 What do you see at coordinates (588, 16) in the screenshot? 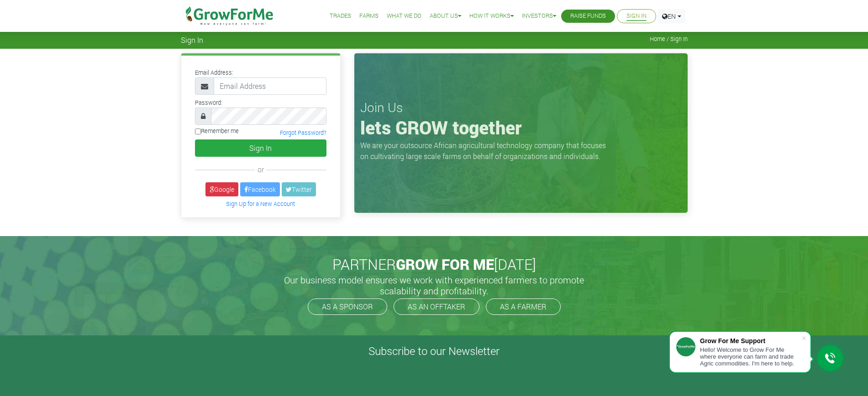
I see `a: Raise Funds` at bounding box center [588, 16].